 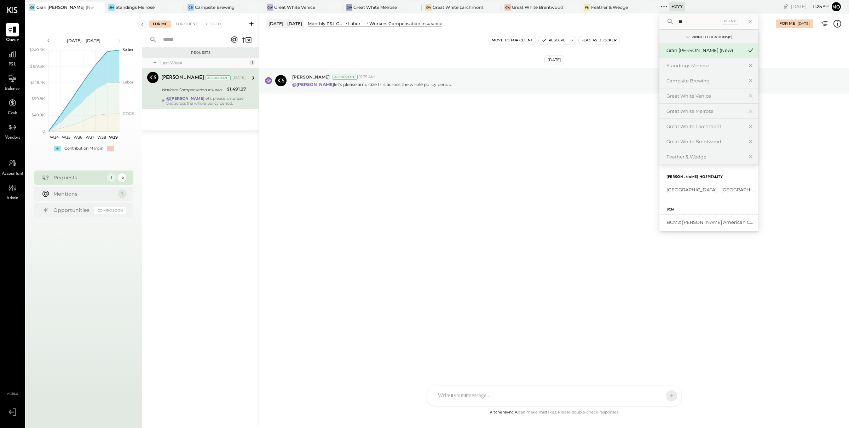 What do you see at coordinates (326, 23) in the screenshot?
I see `div: Monthly P&L Comparison` at bounding box center [326, 23].